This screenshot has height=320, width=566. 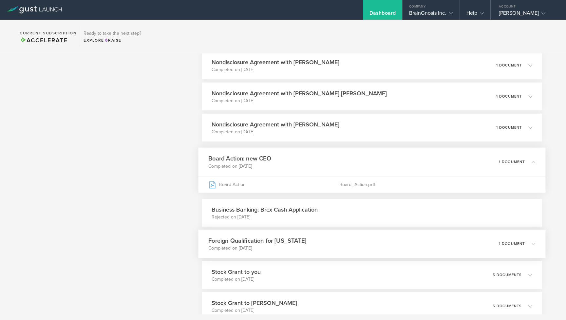 What do you see at coordinates (44, 40) in the screenshot?
I see `span: Accelerate` at bounding box center [44, 40].